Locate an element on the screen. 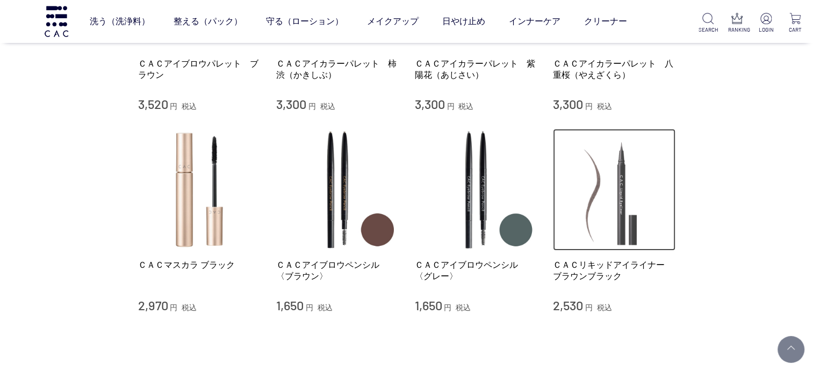 The height and width of the screenshot is (380, 813). a: メイクアップ is located at coordinates (392, 21).